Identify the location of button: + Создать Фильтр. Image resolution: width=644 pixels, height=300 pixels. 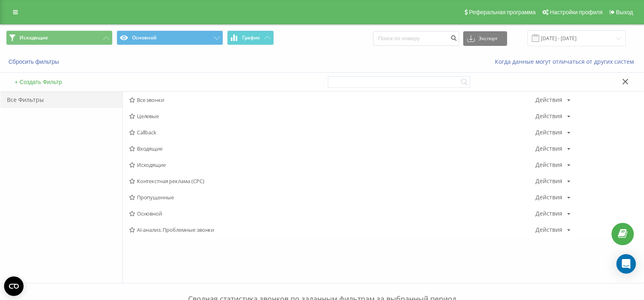
(38, 82).